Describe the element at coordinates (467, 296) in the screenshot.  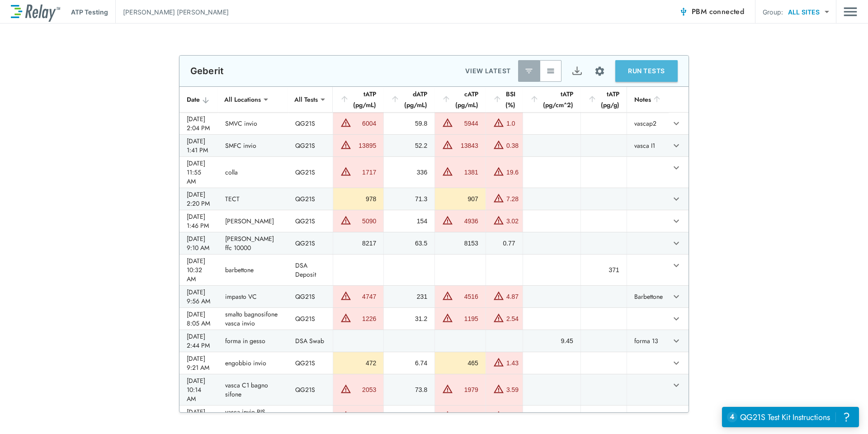
I see `div: 4516` at that location.